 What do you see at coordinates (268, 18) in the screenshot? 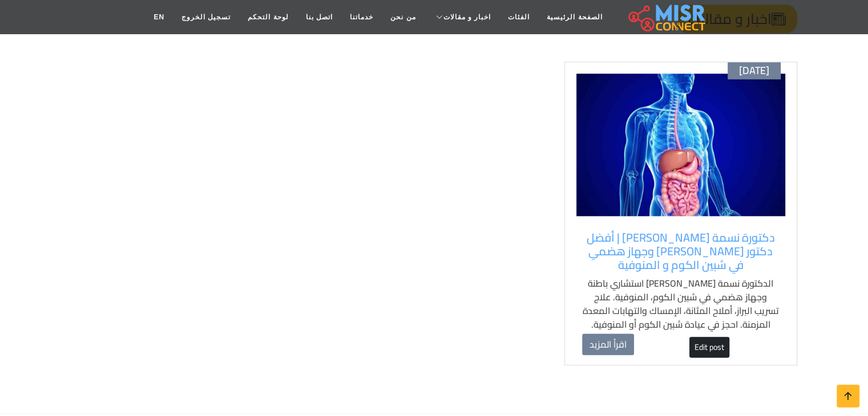
I see `a: لوحة التحكم` at bounding box center [268, 18].